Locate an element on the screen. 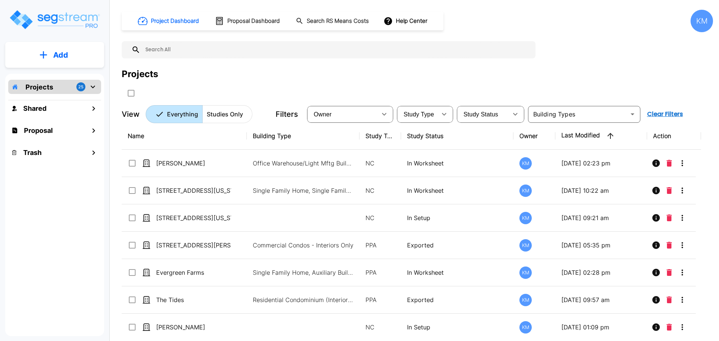 This screenshot has width=719, height=341. th: Last Modified is located at coordinates (601, 136).